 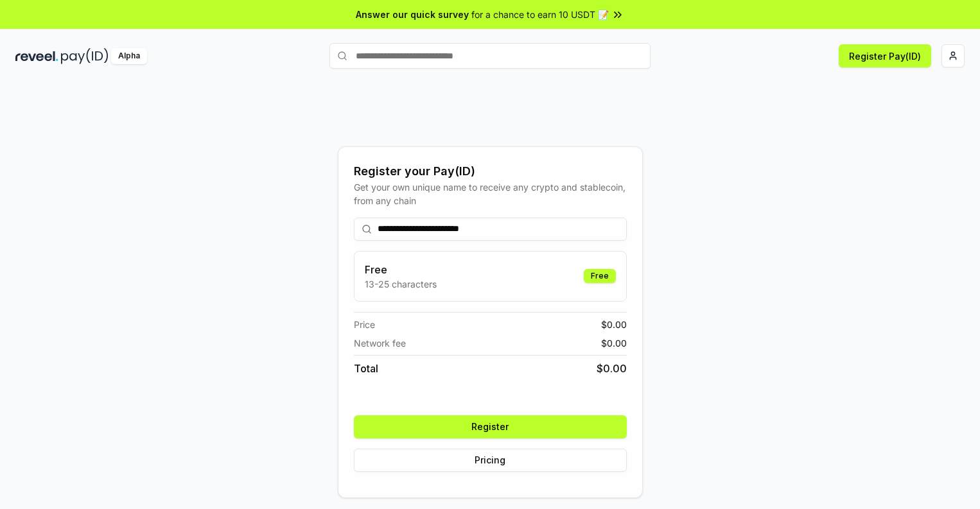 I want to click on button: Pricing, so click(x=490, y=460).